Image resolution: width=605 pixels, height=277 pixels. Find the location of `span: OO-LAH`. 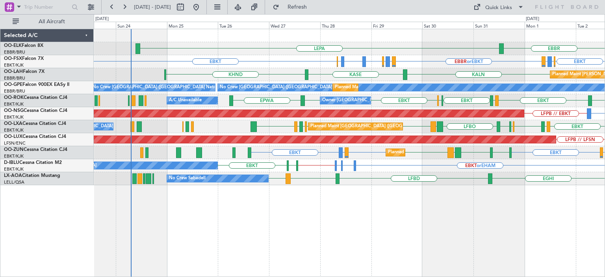

span: OO-LAH is located at coordinates (13, 72).